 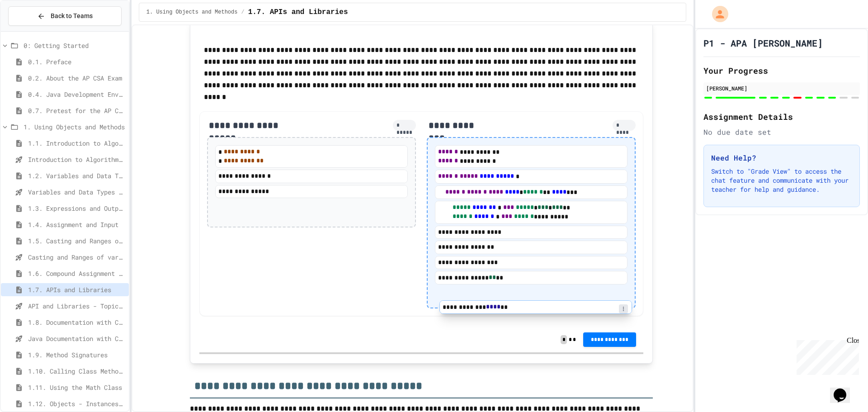 What do you see at coordinates (76, 387) in the screenshot?
I see `span: 1.11. Using the Math Class` at bounding box center [76, 387].